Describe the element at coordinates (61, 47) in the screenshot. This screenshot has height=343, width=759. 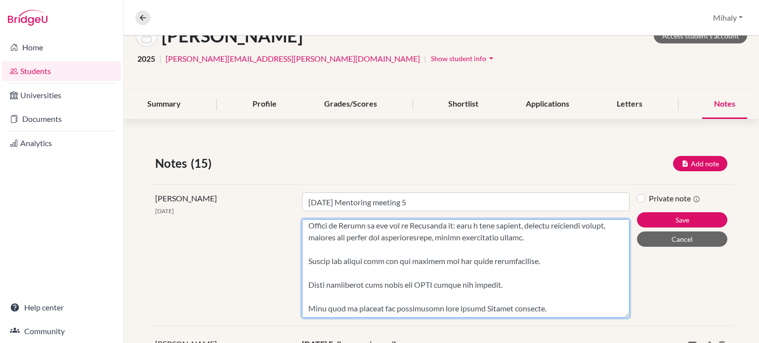
I see `a: Home` at that location.